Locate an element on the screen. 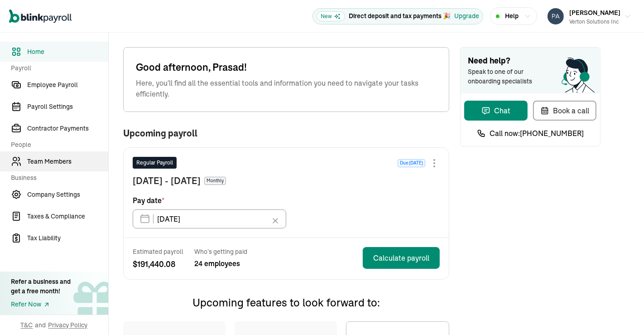 This screenshot has width=644, height=335. span: Team Members is located at coordinates (68, 161).